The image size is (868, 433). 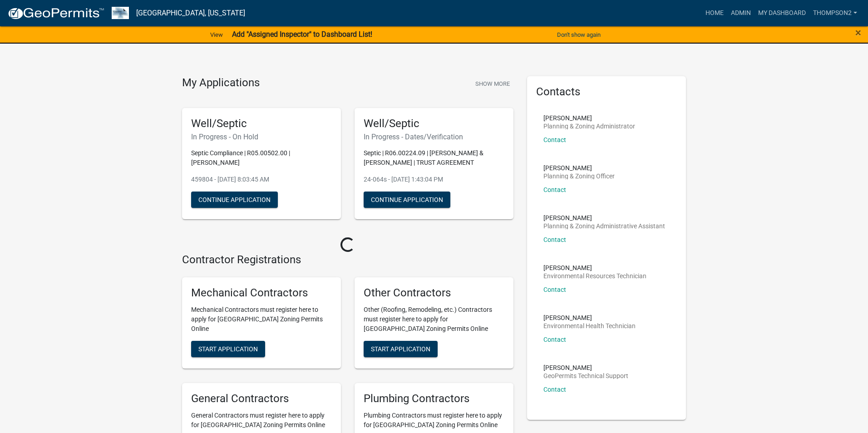 I want to click on p: Planning & Zoning Administrator, so click(x=589, y=126).